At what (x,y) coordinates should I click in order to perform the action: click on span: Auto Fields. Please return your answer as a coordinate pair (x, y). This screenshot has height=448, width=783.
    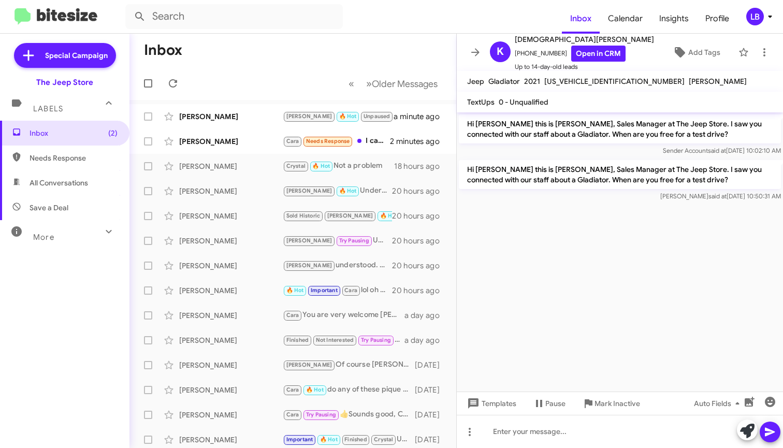
    Looking at the image, I should click on (719, 404).